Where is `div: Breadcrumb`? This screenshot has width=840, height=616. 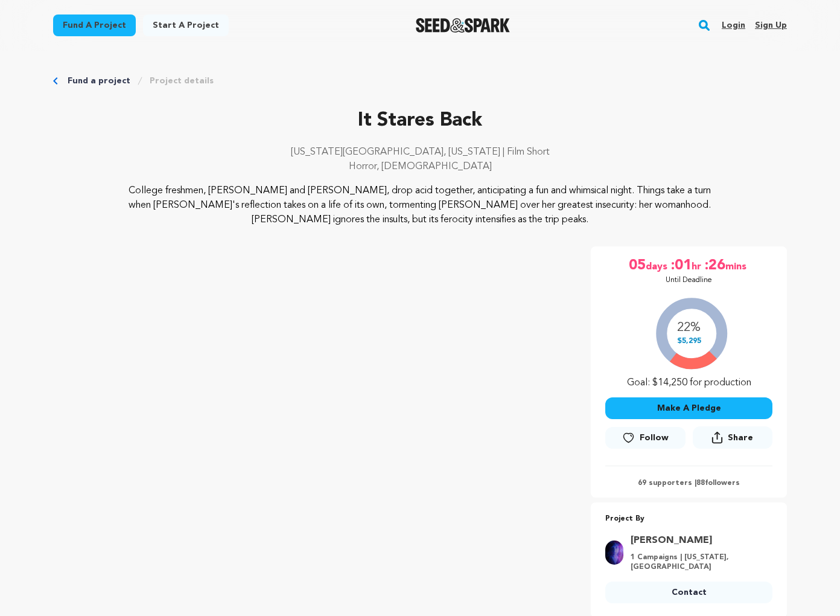
div: Breadcrumb is located at coordinates (420, 81).